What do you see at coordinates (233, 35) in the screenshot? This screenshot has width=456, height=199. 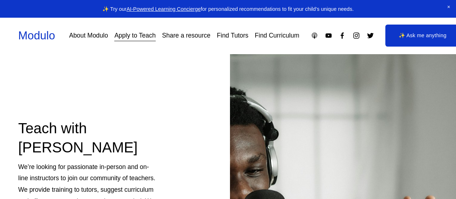 I see `a: Find Tutors` at bounding box center [233, 35].